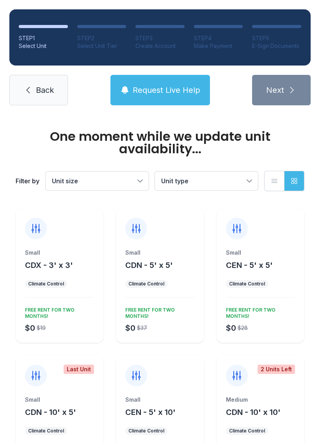  What do you see at coordinates (49, 265) in the screenshot?
I see `button: CDX - 3' x 3'` at bounding box center [49, 265].